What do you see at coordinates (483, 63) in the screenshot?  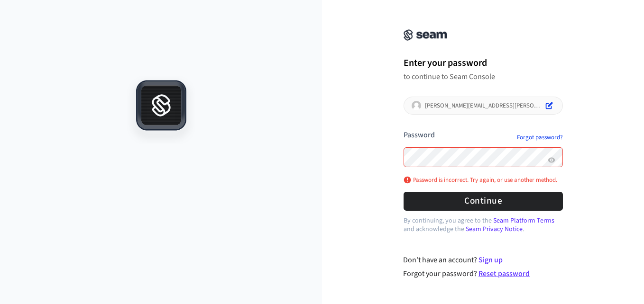 I see `h1: Enter your password` at bounding box center [483, 63].